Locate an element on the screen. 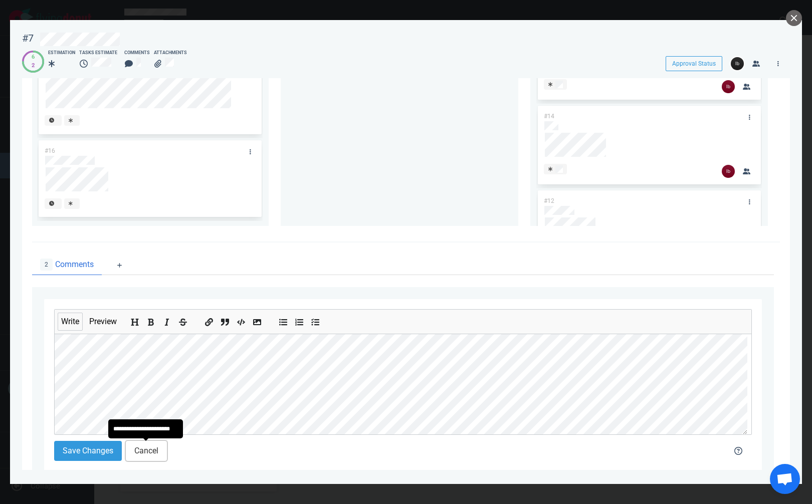 The height and width of the screenshot is (504, 812). span: #12 is located at coordinates (549, 201).